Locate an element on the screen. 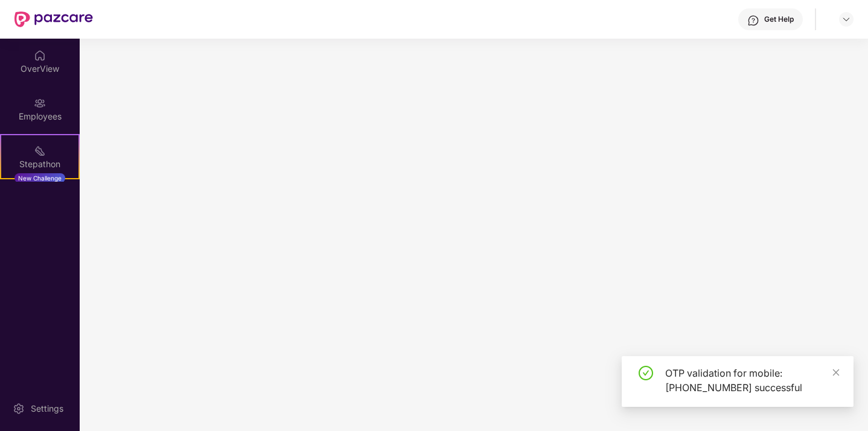 The height and width of the screenshot is (431, 868). span: close is located at coordinates (837, 373).